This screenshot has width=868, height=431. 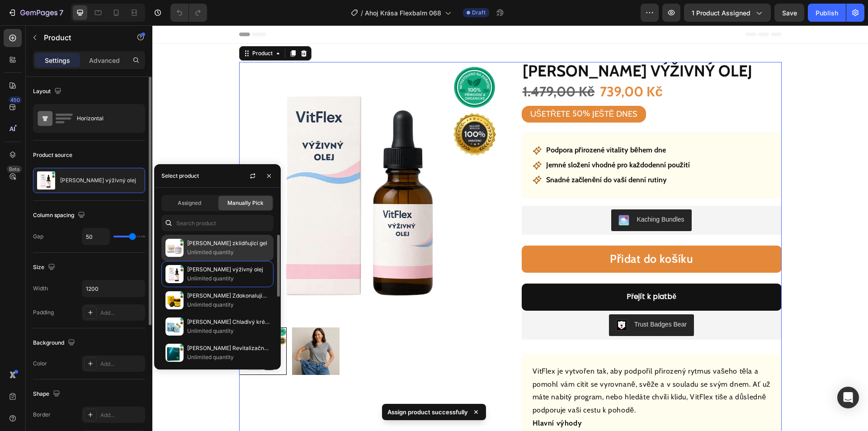 What do you see at coordinates (470, 300) in the screenshot?
I see `img: CLDR_q6erfwCEAE=.png` at bounding box center [470, 300].